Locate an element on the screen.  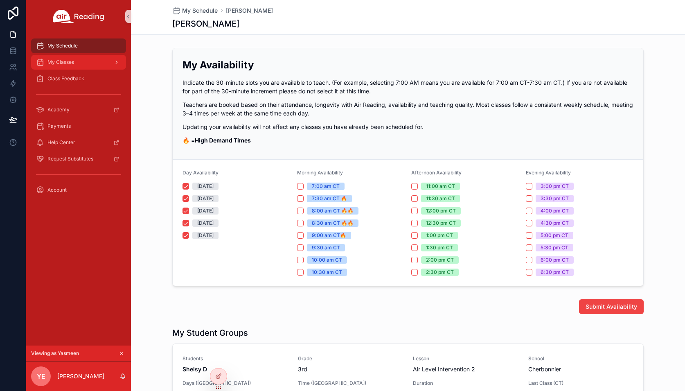
span: Evening Availability is located at coordinates (548, 172).